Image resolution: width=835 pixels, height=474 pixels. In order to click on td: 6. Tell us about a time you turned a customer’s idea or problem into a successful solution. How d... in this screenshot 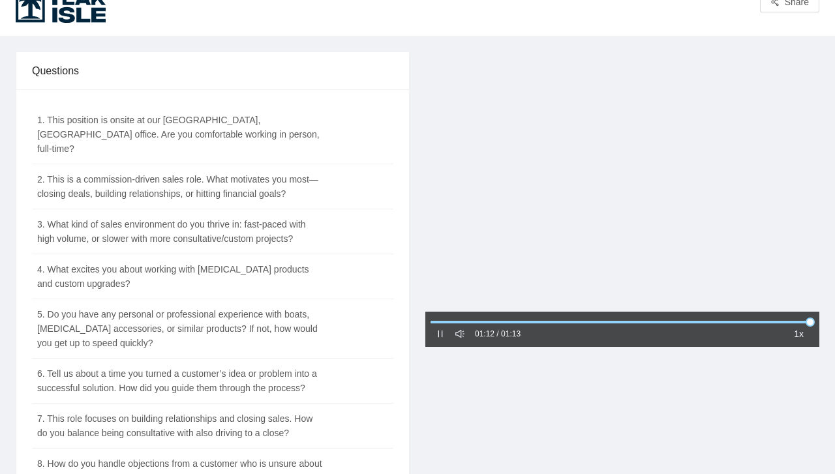, I will do `click(180, 381)`.